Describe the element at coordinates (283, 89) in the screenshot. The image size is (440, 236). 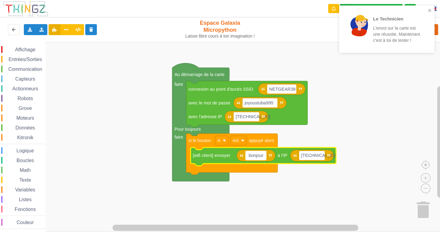
I see `text: NETGEAR38` at that location.